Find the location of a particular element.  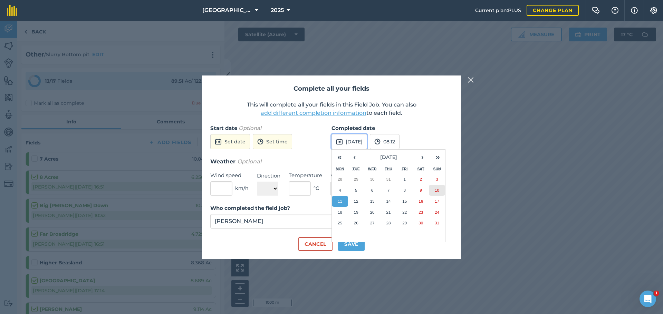

button: 30 July 2025 is located at coordinates (372, 179).